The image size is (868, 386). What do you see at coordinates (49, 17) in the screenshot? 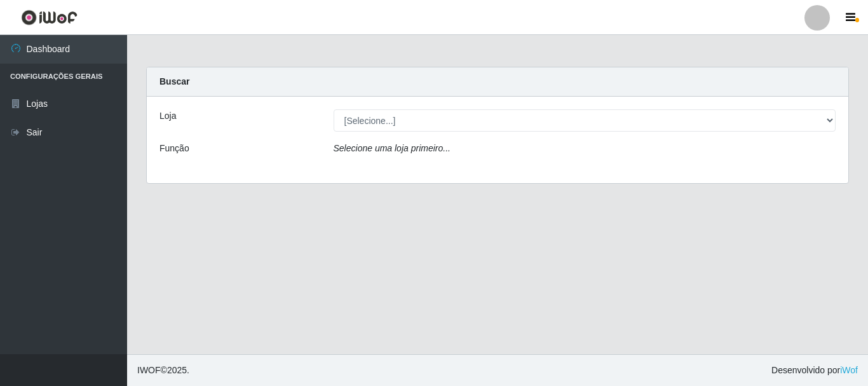
I see `img: CoreUI Logo` at bounding box center [49, 17].